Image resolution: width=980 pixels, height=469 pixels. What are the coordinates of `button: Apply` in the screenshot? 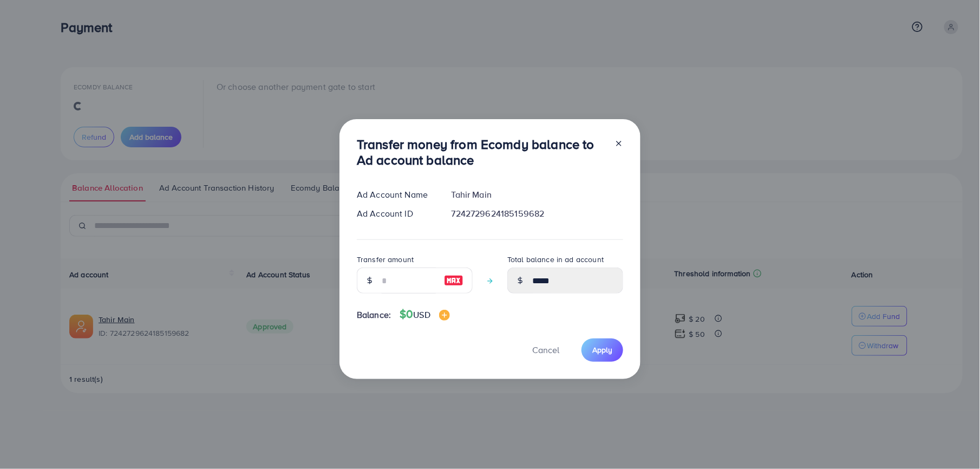 It's located at (603, 350).